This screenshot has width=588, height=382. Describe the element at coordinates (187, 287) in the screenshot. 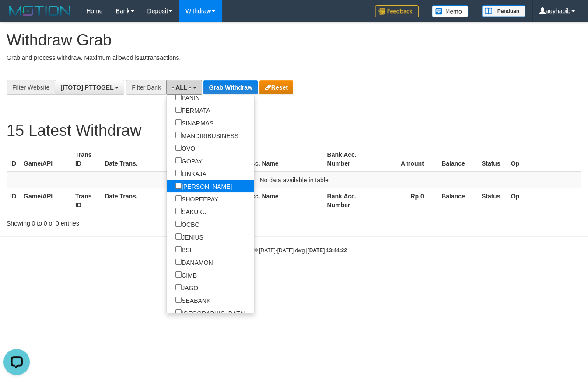

I see `label: JAGO` at that location.